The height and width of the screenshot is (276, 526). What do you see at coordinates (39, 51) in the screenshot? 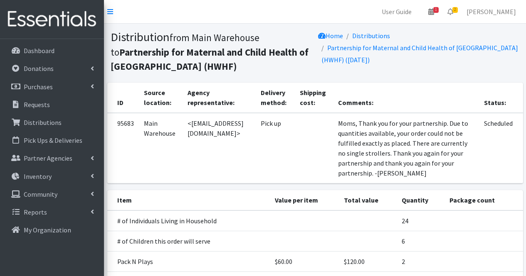
I see `p: Dashboard` at bounding box center [39, 51].